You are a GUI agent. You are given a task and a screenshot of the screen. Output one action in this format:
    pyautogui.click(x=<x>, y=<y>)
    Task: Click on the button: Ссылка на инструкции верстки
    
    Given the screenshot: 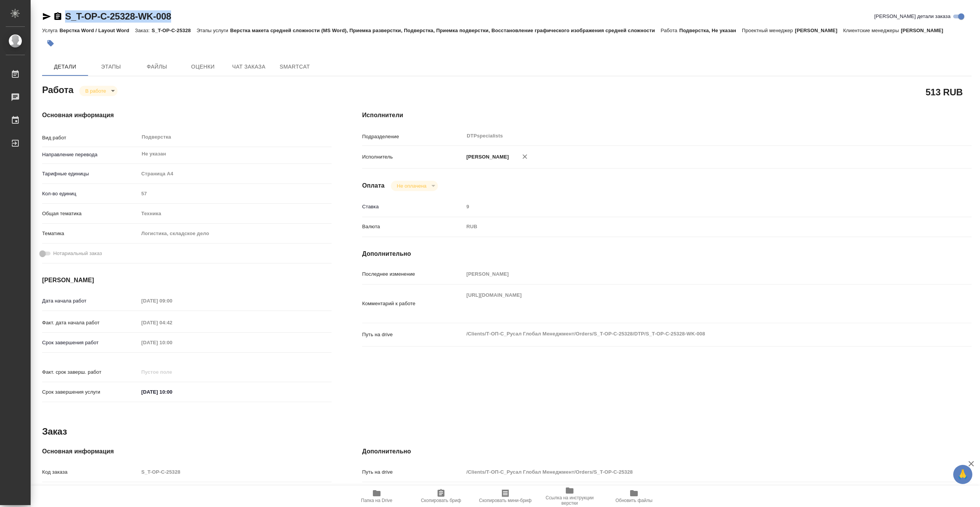 What is the action you would take?
    pyautogui.click(x=570, y=496)
    